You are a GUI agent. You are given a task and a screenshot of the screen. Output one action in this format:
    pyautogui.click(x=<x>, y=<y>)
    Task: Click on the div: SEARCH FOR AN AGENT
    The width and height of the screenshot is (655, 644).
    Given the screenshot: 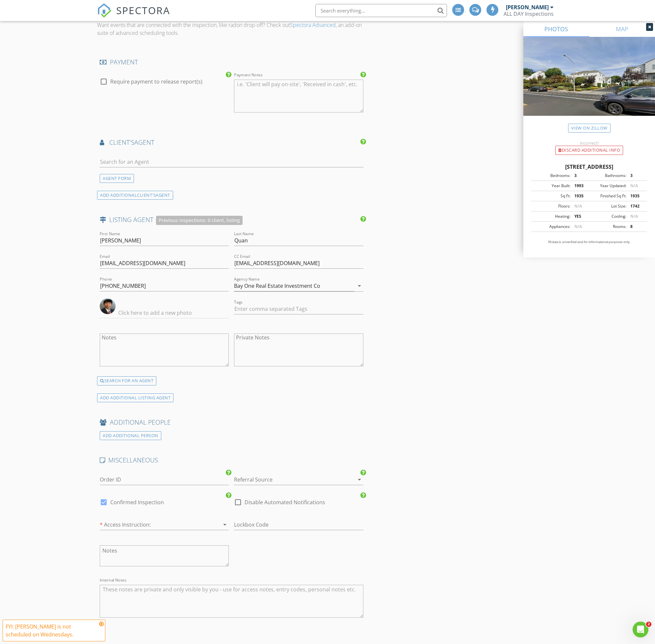 What is the action you would take?
    pyautogui.click(x=127, y=381)
    